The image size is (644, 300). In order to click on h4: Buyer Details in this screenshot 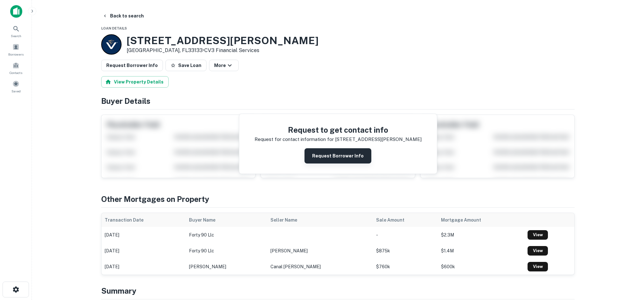, I will do `click(338, 101)`.